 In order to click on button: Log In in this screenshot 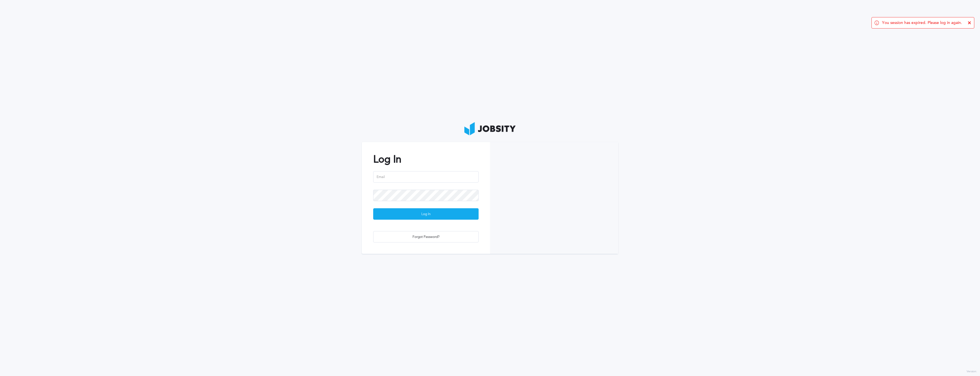, I will do `click(426, 214)`.